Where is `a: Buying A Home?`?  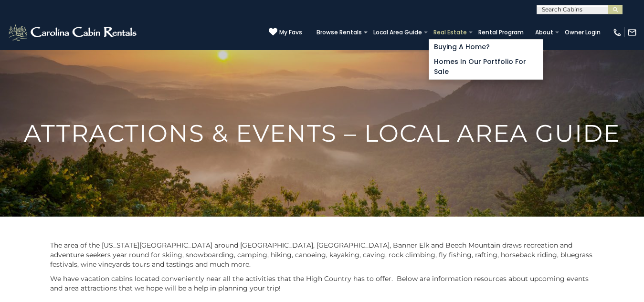
a: Buying A Home? is located at coordinates (486, 47).